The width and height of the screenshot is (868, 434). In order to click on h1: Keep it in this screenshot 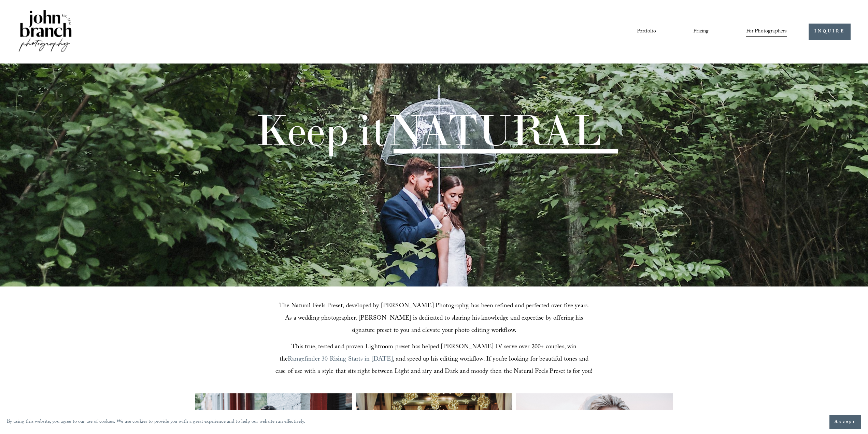, I will do `click(429, 130)`.